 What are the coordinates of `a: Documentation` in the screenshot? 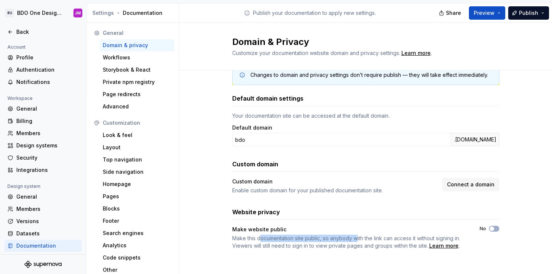 It's located at (43, 245).